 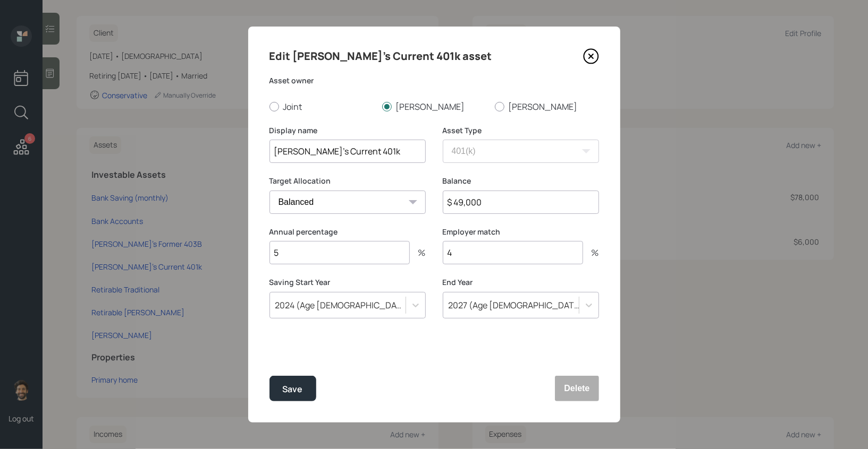 What do you see at coordinates (521, 283) in the screenshot?
I see `label: End Year` at bounding box center [521, 283].